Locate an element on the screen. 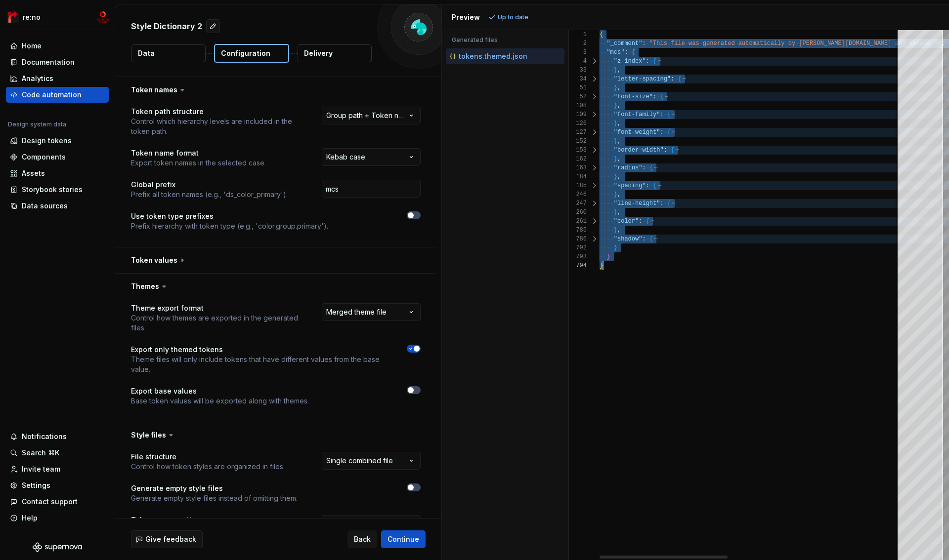  span: "color" is located at coordinates (626, 221).